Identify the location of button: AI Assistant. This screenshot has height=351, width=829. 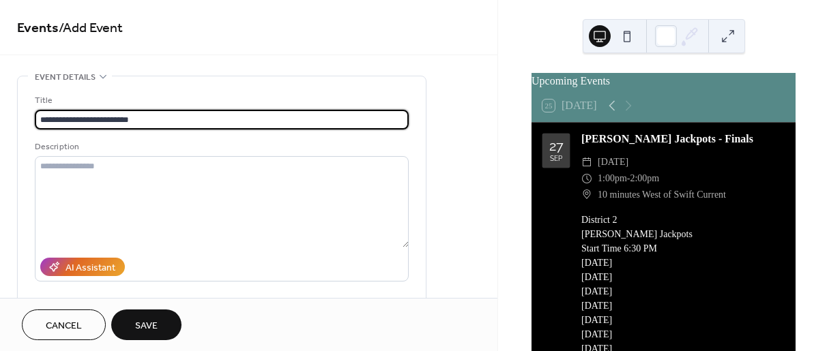
(83, 267).